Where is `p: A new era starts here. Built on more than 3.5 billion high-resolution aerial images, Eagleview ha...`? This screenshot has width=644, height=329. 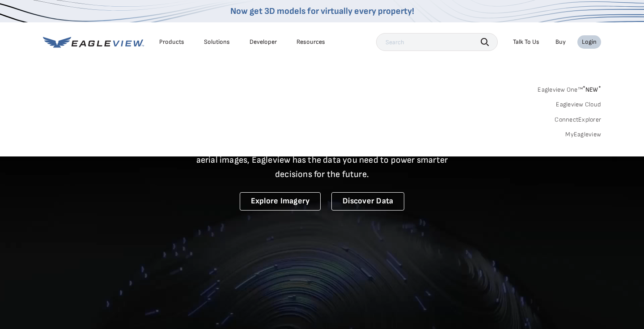
p: A new era starts here. Built on more than 3.5 billion high-resolution aerial images, Eagleview ha... is located at coordinates (322, 160).